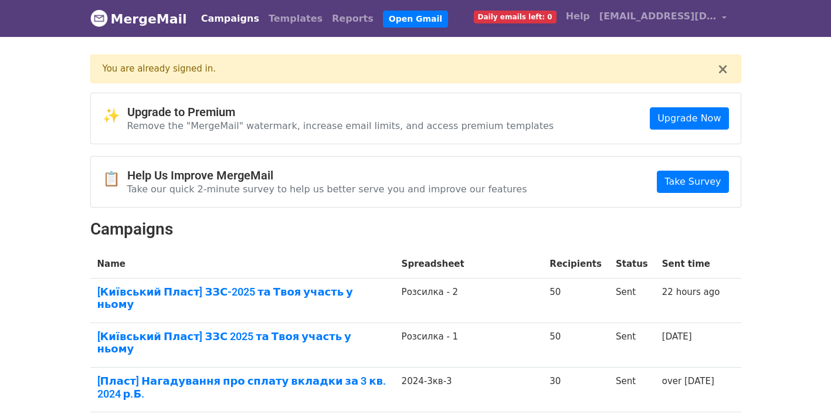 This screenshot has height=414, width=831. What do you see at coordinates (295, 19) in the screenshot?
I see `a: Templates` at bounding box center [295, 19].